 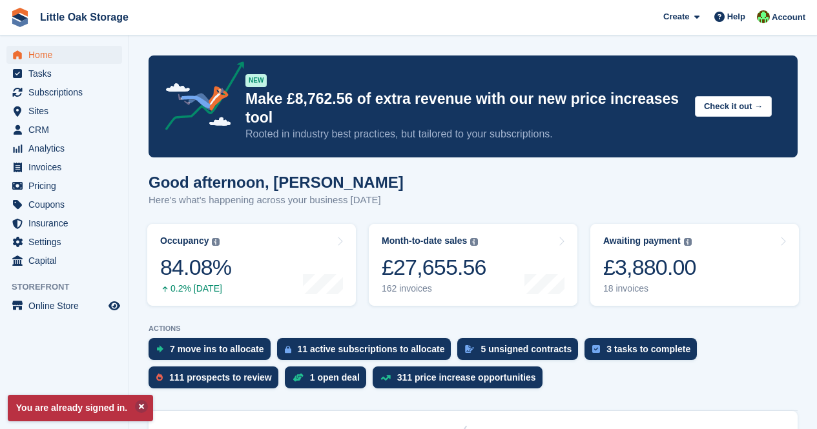 What do you see at coordinates (648, 349) in the screenshot?
I see `div: 3 tasks to complete` at bounding box center [648, 349].